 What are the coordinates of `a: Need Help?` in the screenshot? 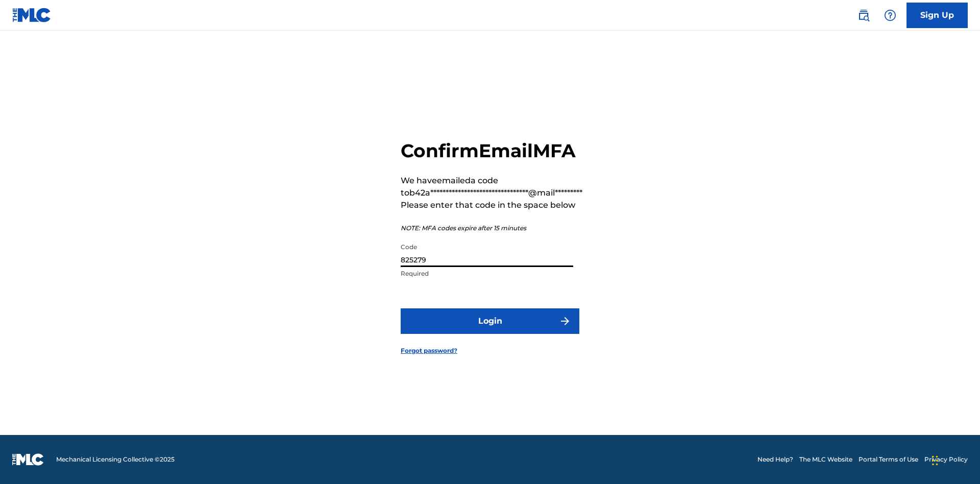 It's located at (775, 460).